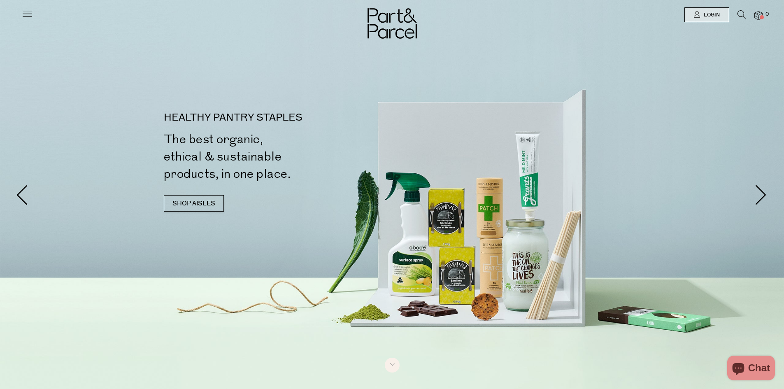 Image resolution: width=784 pixels, height=389 pixels. Describe the element at coordinates (279, 118) in the screenshot. I see `p: HEALTHY PANTRY STAPLES` at that location.